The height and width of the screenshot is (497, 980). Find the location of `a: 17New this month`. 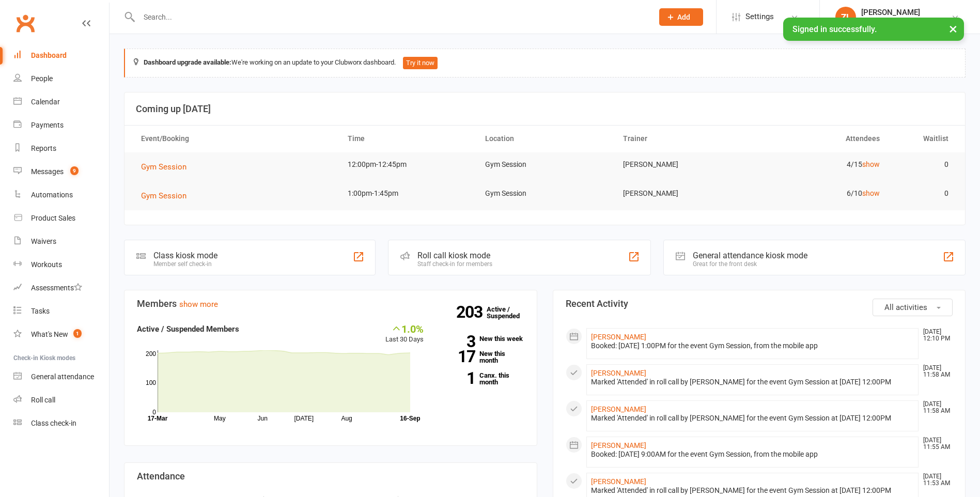

a: 17New this month is located at coordinates (481, 357).